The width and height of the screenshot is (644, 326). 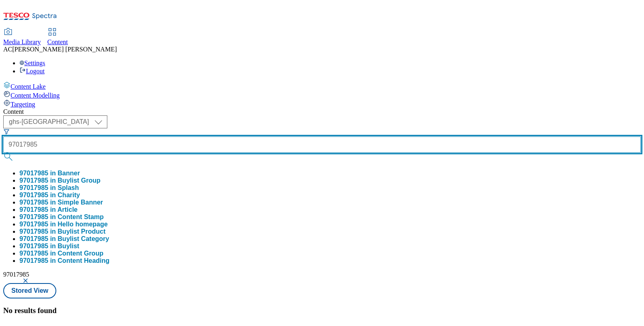 What do you see at coordinates (62, 217) in the screenshot?
I see `button: 97017985 in Content Stamp` at bounding box center [62, 217].